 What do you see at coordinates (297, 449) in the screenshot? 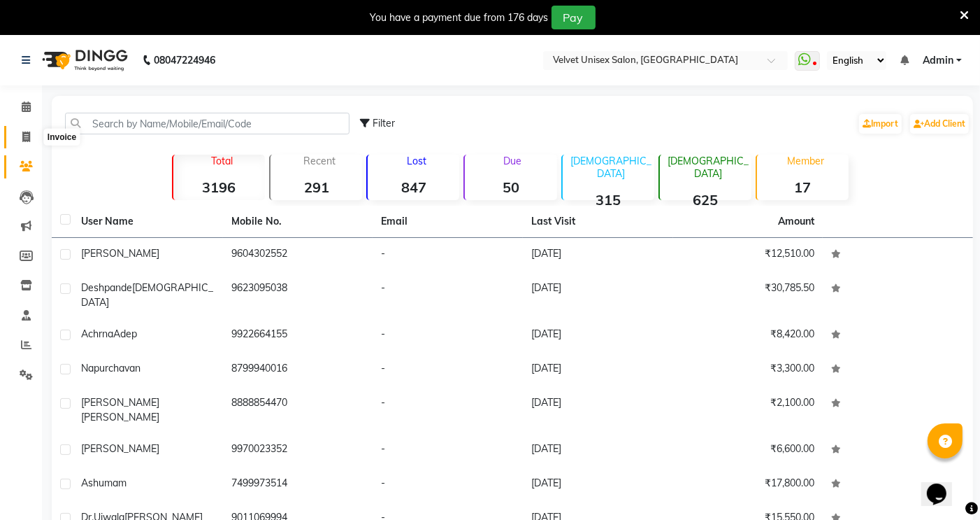
I see `td: 9970023352` at bounding box center [297, 449].